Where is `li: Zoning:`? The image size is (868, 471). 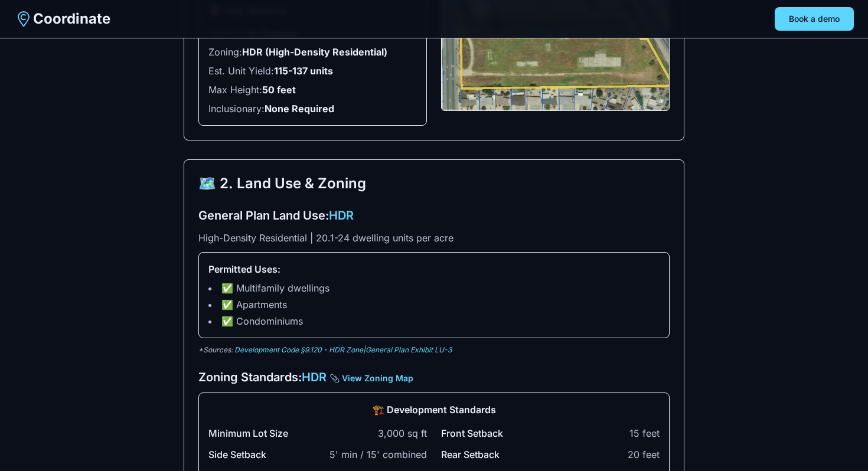 li: Zoning: is located at coordinates (312, 52).